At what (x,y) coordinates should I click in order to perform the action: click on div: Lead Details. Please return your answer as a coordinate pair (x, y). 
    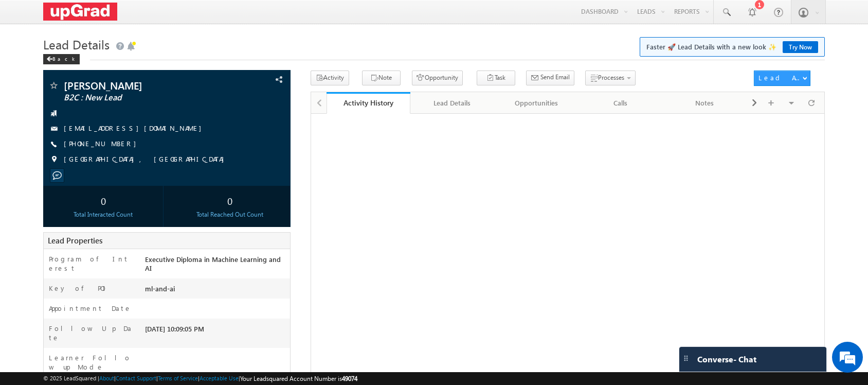
    Looking at the image, I should click on (452, 103).